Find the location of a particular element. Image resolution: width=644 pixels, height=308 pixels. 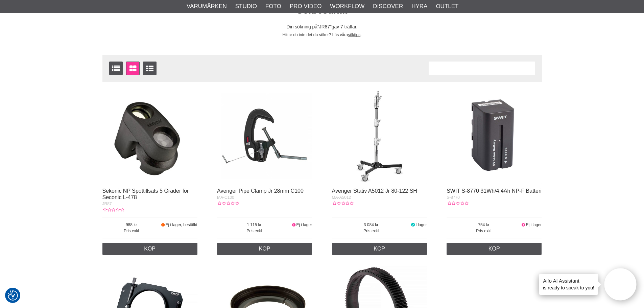

a: Utökad listvisning is located at coordinates (149, 68).